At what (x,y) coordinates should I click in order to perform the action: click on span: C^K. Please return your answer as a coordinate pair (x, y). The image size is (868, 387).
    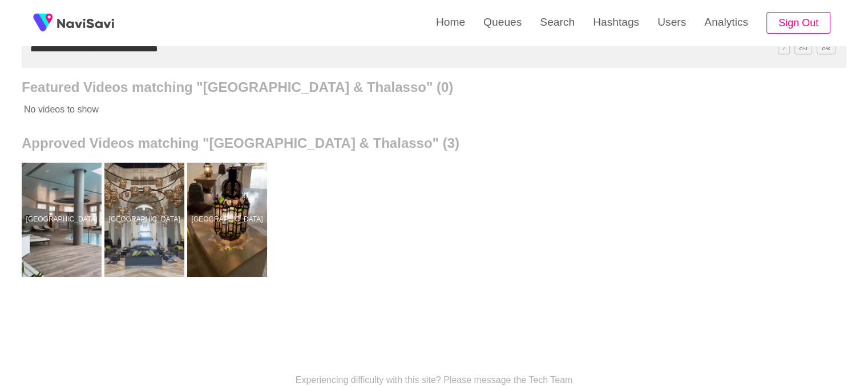
    Looking at the image, I should click on (826, 49).